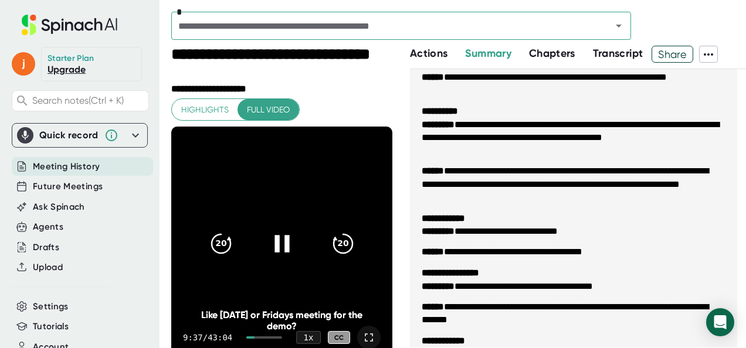 This screenshot has height=348, width=746. What do you see at coordinates (309, 338) in the screenshot?
I see `div: 1 x` at bounding box center [309, 338].